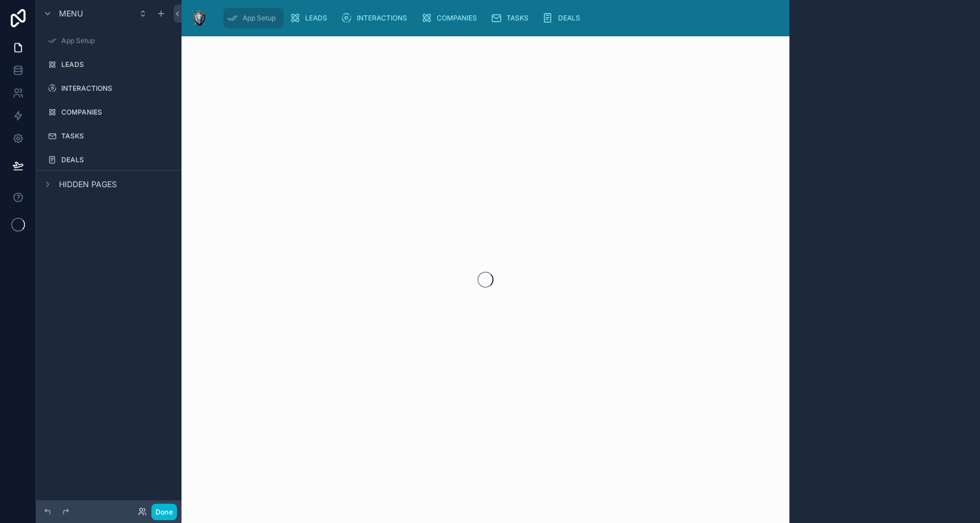 This screenshot has width=980, height=523. What do you see at coordinates (117, 136) in the screenshot?
I see `label: TASKS` at bounding box center [117, 136].